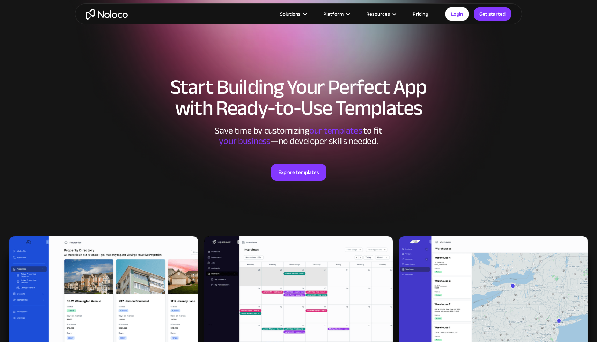 The width and height of the screenshot is (597, 342). Describe the element at coordinates (420, 14) in the screenshot. I see `a: Pricing` at that location.